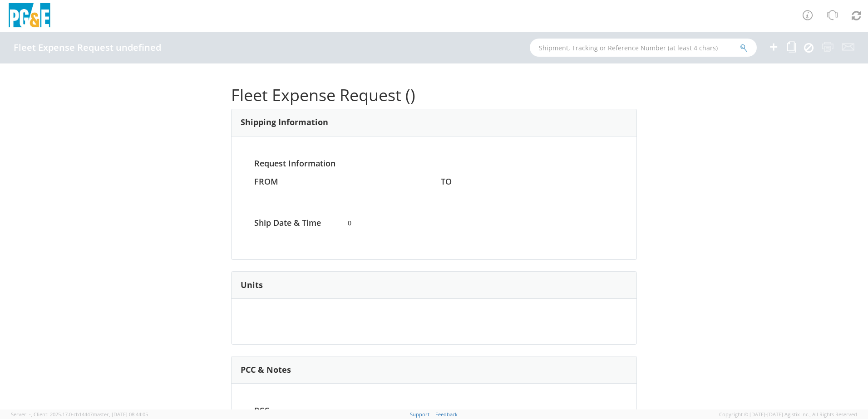 This screenshot has width=868, height=419. I want to click on input: Shipment, Tracking or Reference Number (at least 4 chars), so click(643, 48).